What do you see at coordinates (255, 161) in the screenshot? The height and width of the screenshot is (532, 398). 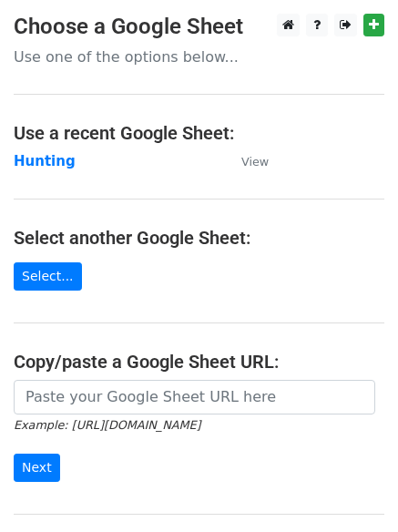 I see `small: View` at bounding box center [255, 161].